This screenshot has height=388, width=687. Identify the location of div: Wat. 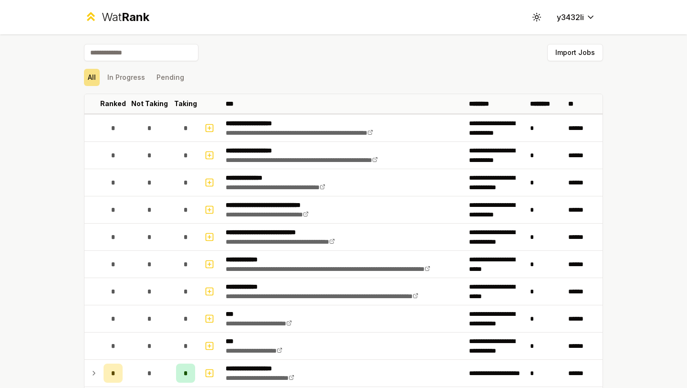
(126, 17).